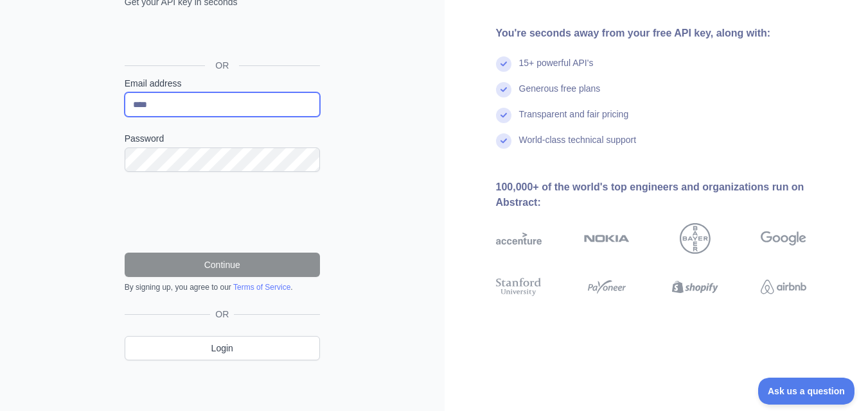  Describe the element at coordinates (672, 195) in the screenshot. I see `div: 100,000+ of the world's top engineers and organizations run on Abstract:` at that location.